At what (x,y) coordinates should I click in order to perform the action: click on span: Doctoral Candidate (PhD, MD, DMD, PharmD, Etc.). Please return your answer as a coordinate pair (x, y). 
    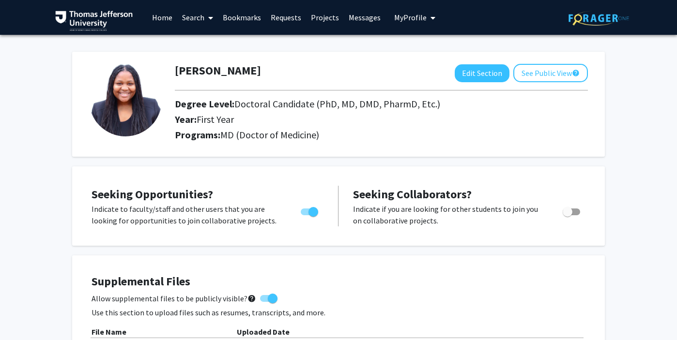
    Looking at the image, I should click on (337, 104).